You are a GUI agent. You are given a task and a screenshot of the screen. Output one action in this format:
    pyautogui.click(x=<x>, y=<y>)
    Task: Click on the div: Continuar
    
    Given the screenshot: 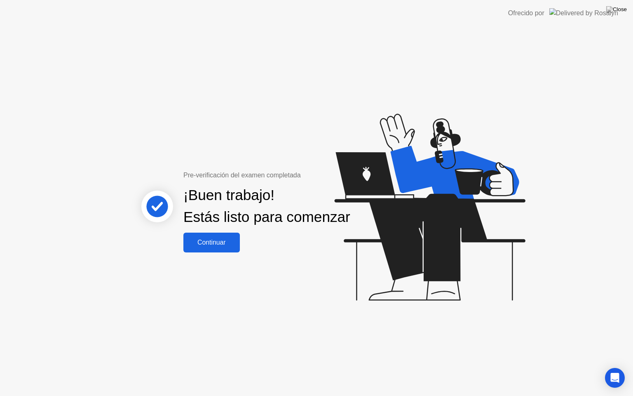 What is the action you would take?
    pyautogui.click(x=211, y=242)
    